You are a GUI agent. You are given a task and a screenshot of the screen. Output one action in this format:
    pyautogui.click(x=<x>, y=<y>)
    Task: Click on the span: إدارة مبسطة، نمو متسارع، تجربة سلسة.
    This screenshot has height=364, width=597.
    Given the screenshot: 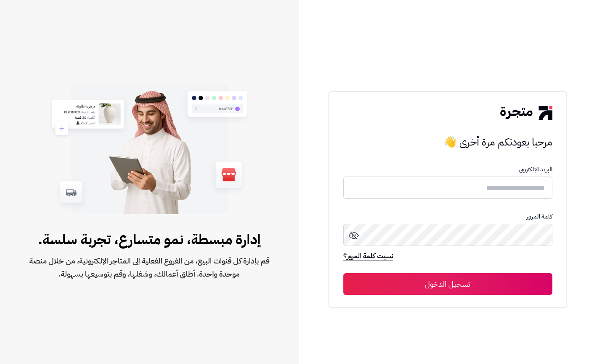 What is the action you would take?
    pyautogui.click(x=149, y=239)
    